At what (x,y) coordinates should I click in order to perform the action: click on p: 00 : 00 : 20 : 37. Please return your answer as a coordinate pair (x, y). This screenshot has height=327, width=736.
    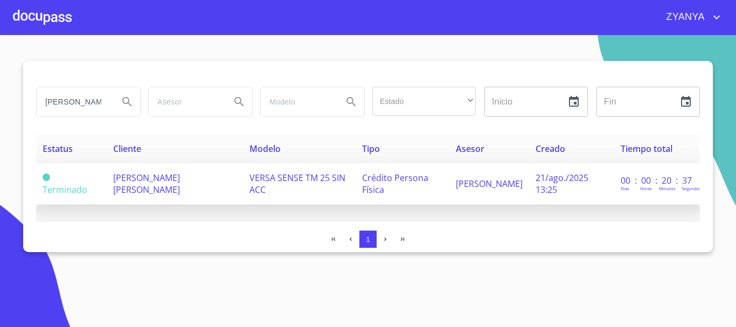
    Looking at the image, I should click on (657, 181).